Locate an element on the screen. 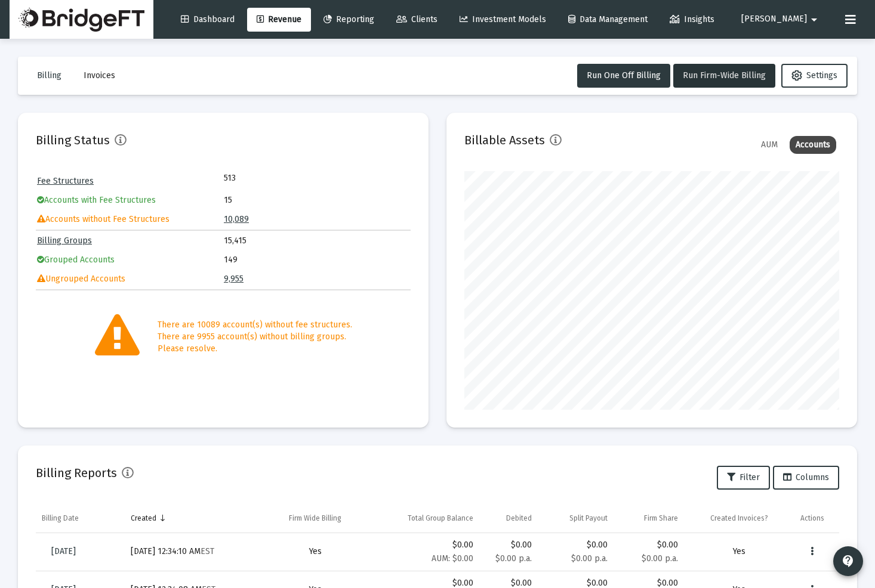 The width and height of the screenshot is (875, 588). a: Investment Models is located at coordinates (503, 20).